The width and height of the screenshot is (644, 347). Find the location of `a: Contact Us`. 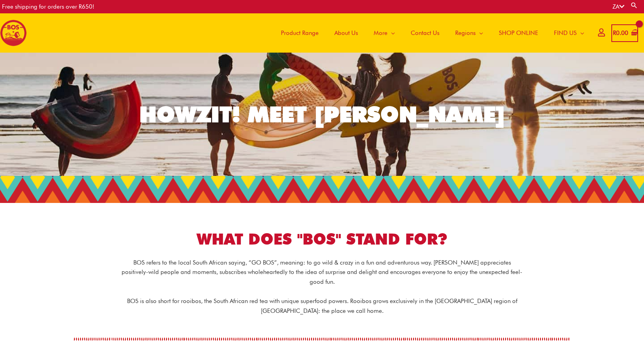

a: Contact Us is located at coordinates (425, 33).